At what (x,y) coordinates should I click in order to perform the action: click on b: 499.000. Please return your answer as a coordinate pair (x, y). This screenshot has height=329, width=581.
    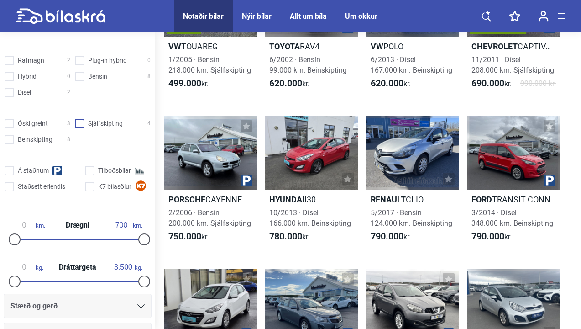
    Looking at the image, I should click on (185, 83).